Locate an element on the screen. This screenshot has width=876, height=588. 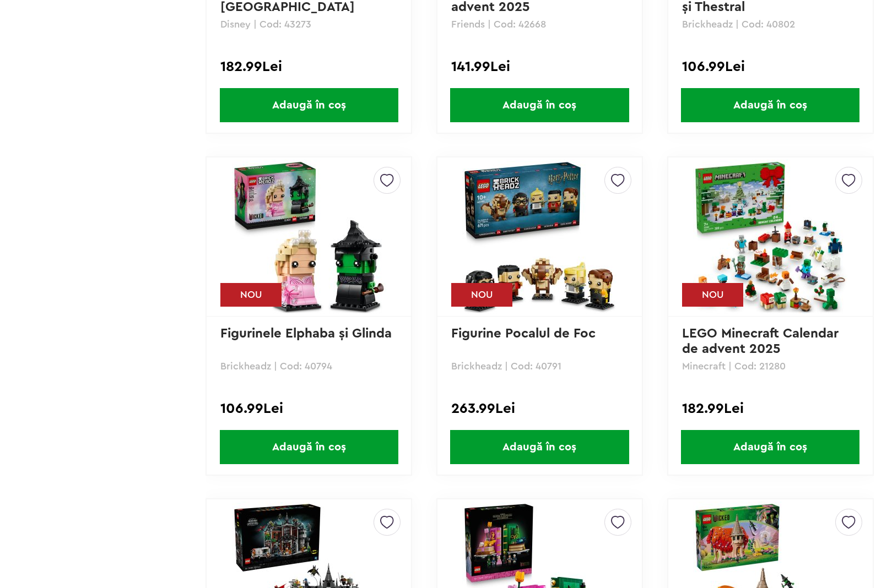
a: Figurine Pocalul de Foc is located at coordinates (523, 334).